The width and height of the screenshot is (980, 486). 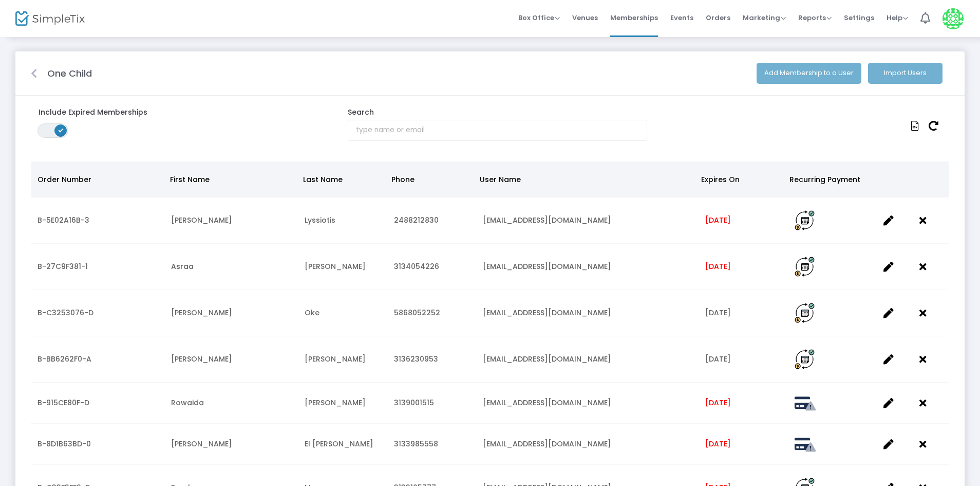 What do you see at coordinates (190, 180) in the screenshot?
I see `span: First Name` at bounding box center [190, 180].